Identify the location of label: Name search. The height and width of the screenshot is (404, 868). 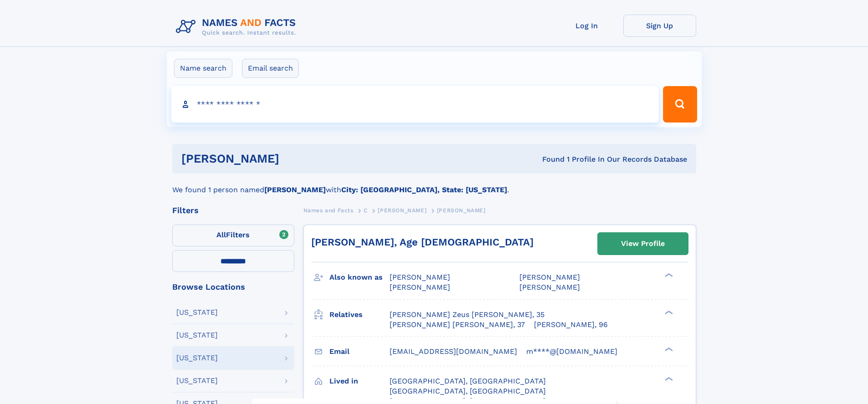
(203, 68).